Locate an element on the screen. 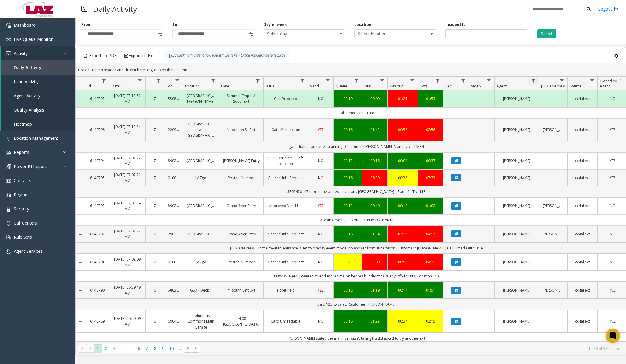 The image size is (626, 364). a: Source Filter Menu is located at coordinates (592, 81).